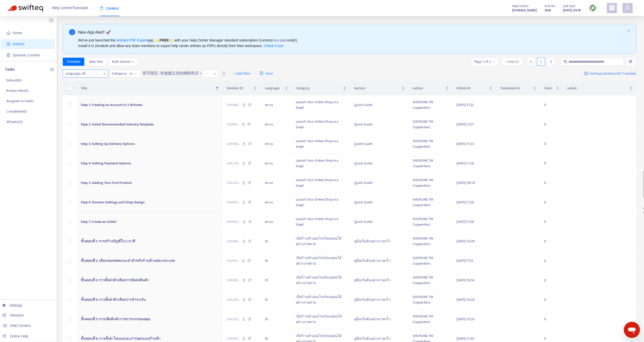 This screenshot has width=644, height=342. What do you see at coordinates (280, 40) in the screenshot?
I see `a: price plans` at bounding box center [280, 40].